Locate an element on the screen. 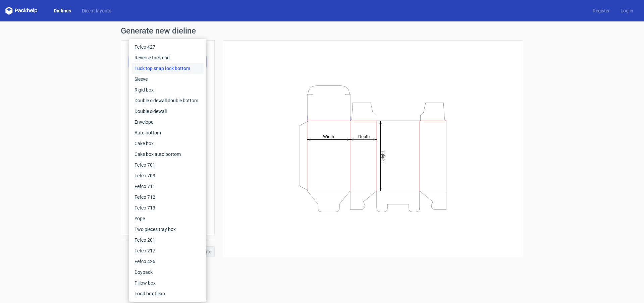  div: Fefco 711 is located at coordinates (168, 186).